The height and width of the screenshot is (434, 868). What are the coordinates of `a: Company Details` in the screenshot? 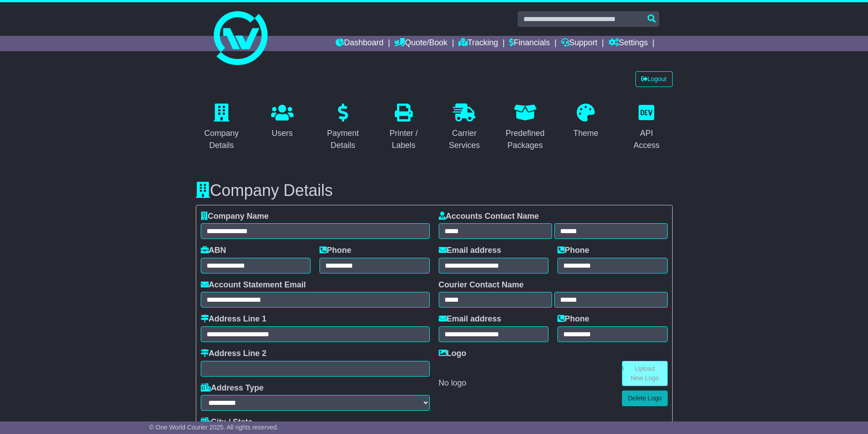 It's located at (221, 128).